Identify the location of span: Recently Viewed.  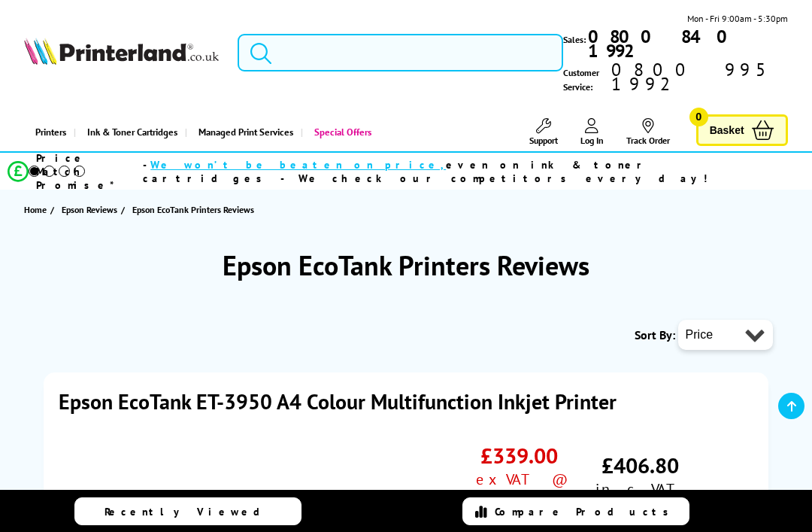
(190, 511).